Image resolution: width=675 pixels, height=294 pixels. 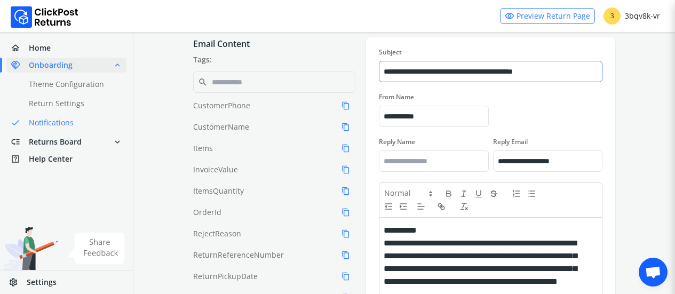 What do you see at coordinates (496, 194) in the screenshot?
I see `button: strike` at bounding box center [496, 194].